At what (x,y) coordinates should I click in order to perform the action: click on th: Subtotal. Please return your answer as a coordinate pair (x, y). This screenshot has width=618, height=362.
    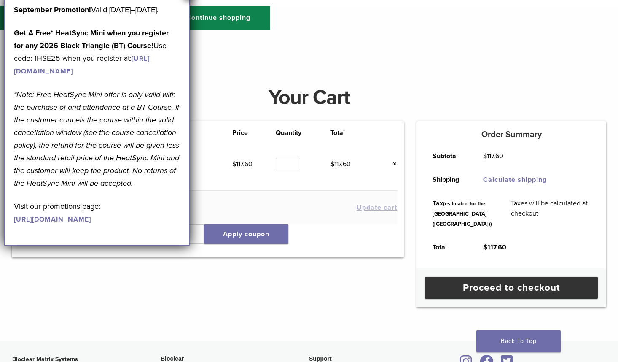
    Looking at the image, I should click on (448, 156).